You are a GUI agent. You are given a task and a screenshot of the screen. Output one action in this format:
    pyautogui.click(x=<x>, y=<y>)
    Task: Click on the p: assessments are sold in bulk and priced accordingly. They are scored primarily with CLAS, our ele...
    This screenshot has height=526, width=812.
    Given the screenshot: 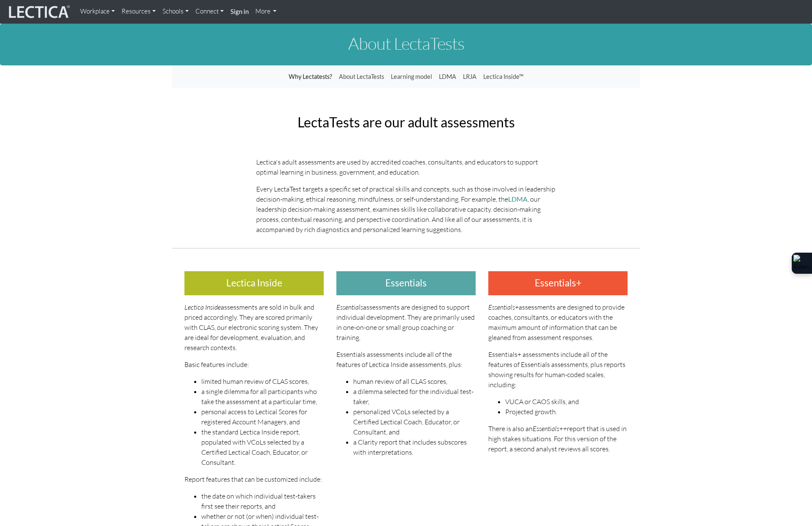 What is the action you would take?
    pyautogui.click(x=254, y=327)
    